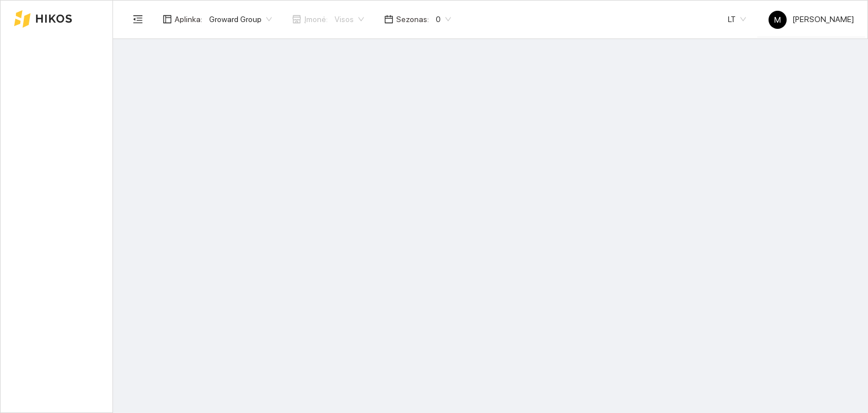  I want to click on span: 0, so click(443, 19).